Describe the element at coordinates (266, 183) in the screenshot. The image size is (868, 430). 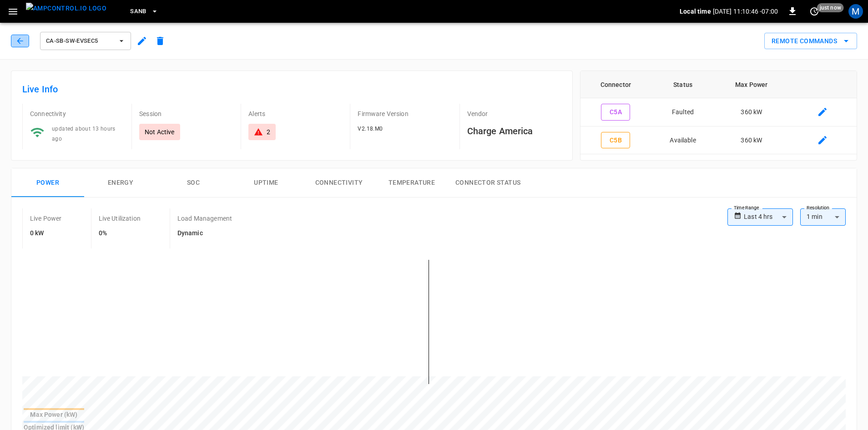
I see `button: Uptime` at that location.